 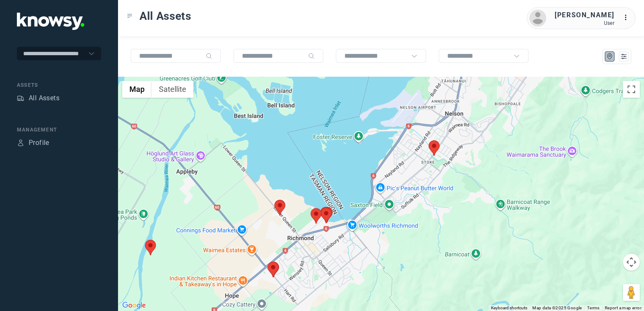 What do you see at coordinates (623, 308) in the screenshot?
I see `a: Report a map error` at bounding box center [623, 308].